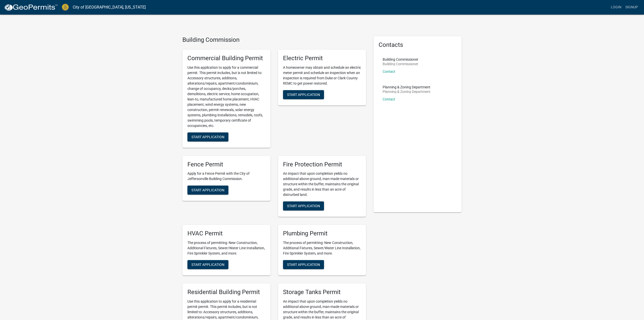  Describe the element at coordinates (322, 164) in the screenshot. I see `h5: Fire Protection Permit` at that location.